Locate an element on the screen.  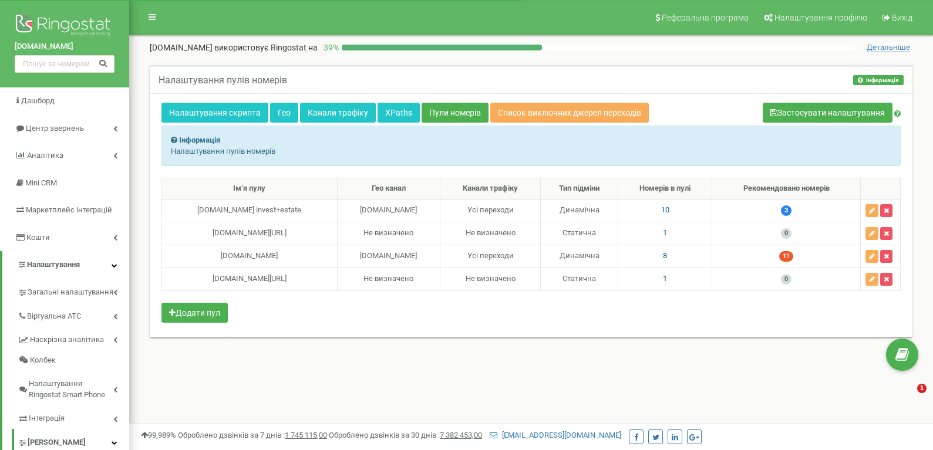
span: Центр звернень is located at coordinates (55, 128).